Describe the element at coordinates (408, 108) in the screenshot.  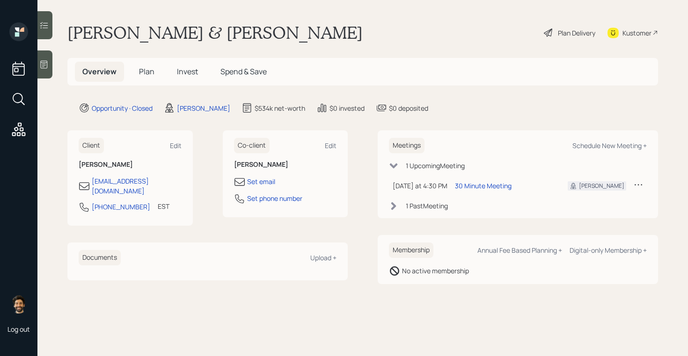
I see `div: $0 deposited` at that location.